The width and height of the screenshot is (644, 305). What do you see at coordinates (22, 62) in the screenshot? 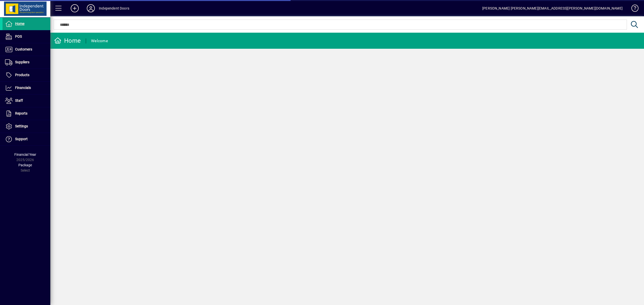
I see `span: Suppliers` at bounding box center [22, 62].